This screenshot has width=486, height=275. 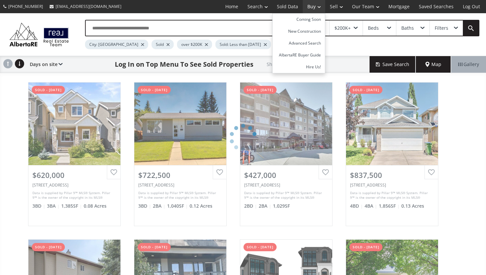 I want to click on a: Hire Us!, so click(x=299, y=67).